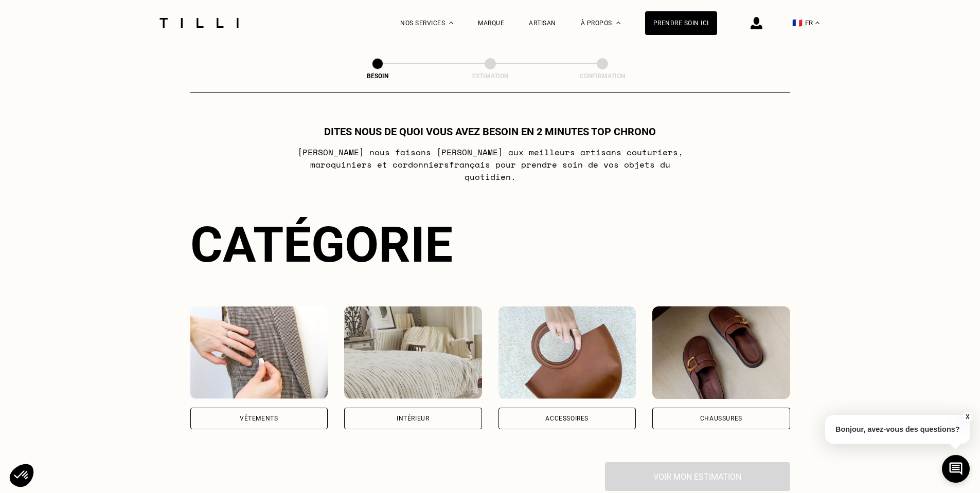 The height and width of the screenshot is (493, 980). Describe the element at coordinates (542, 23) in the screenshot. I see `a: Artisan` at that location.